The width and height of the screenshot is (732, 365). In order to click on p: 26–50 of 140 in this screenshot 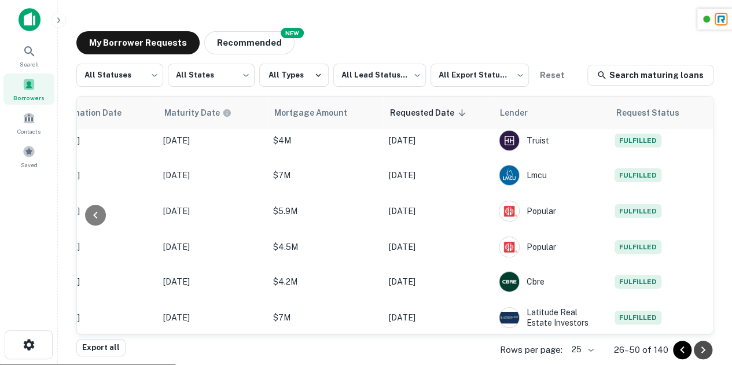, I will do `click(641, 350)`.